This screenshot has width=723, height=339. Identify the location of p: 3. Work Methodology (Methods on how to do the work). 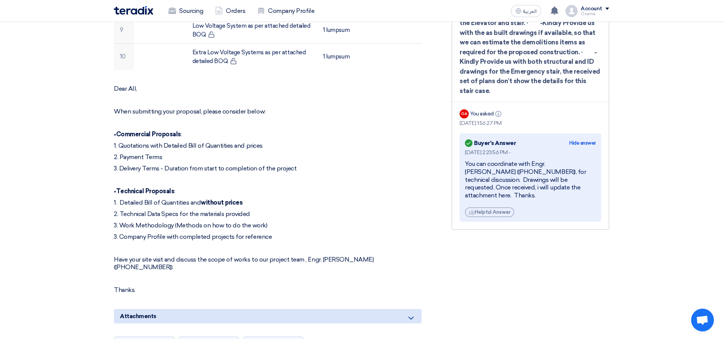
(268, 226).